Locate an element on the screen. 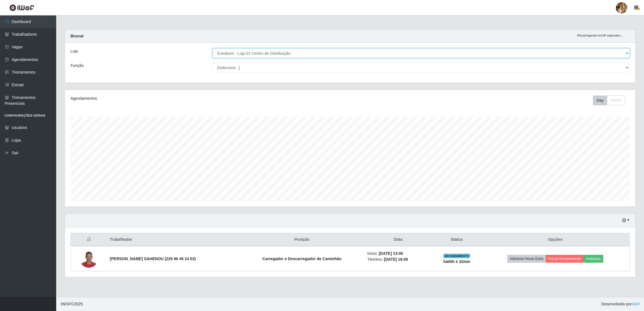  button: Day is located at coordinates (600, 100).